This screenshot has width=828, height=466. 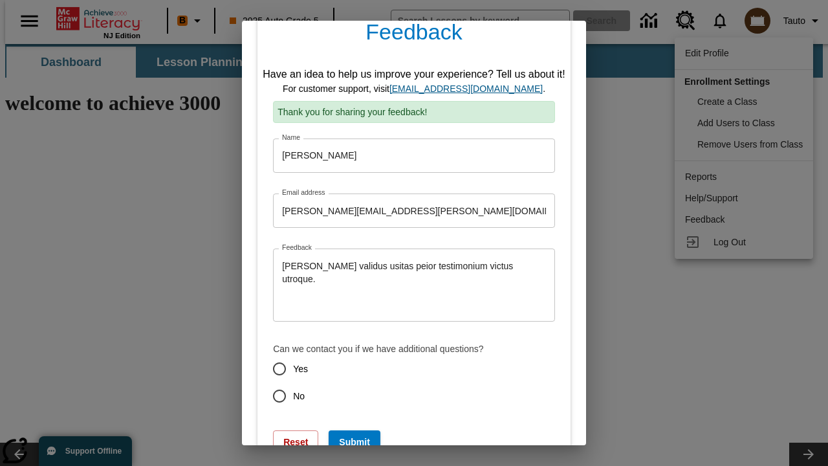 I want to click on p: Thank you for sharing your feedback!, so click(x=414, y=112).